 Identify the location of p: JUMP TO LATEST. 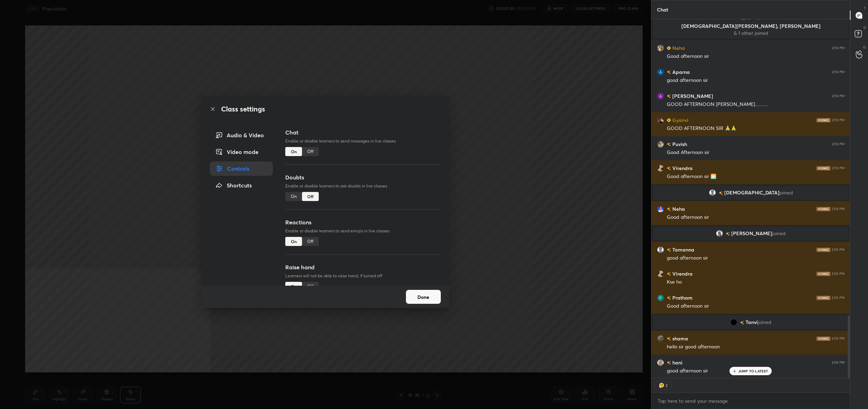
(753, 372).